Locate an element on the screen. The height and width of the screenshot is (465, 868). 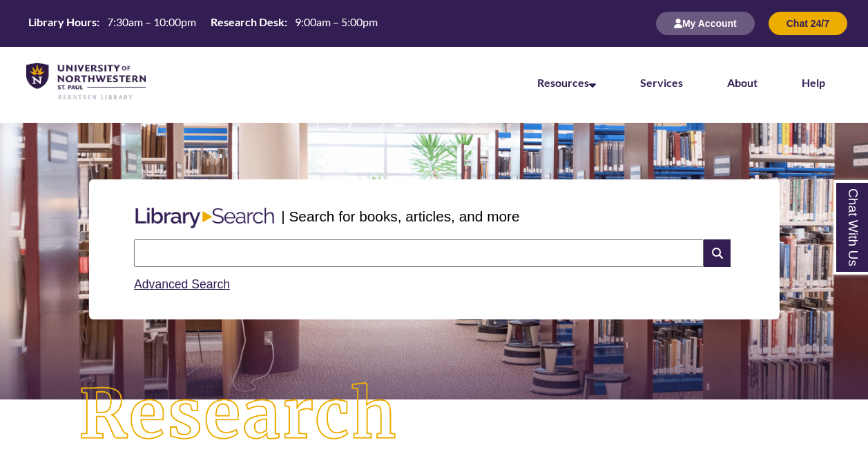
a: Services is located at coordinates (661, 82).